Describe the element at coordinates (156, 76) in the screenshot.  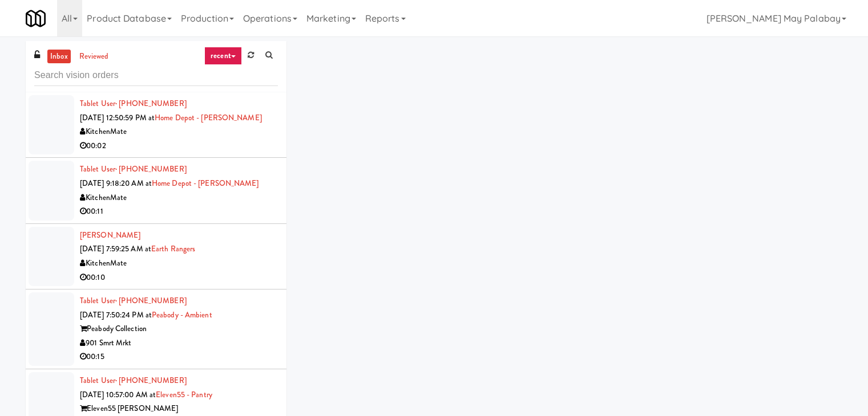
I see `input: Search vision orders` at that location.